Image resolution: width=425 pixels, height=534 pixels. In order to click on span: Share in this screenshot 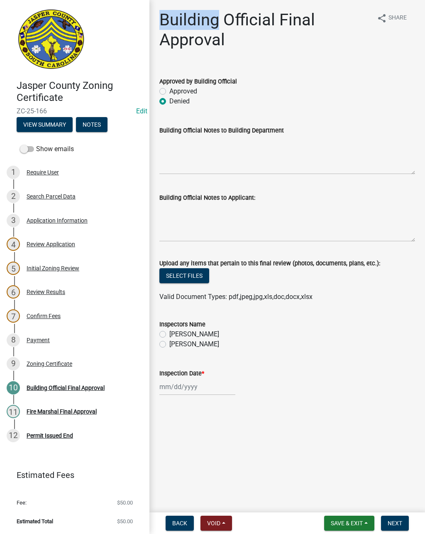, I will do `click(397, 18)`.